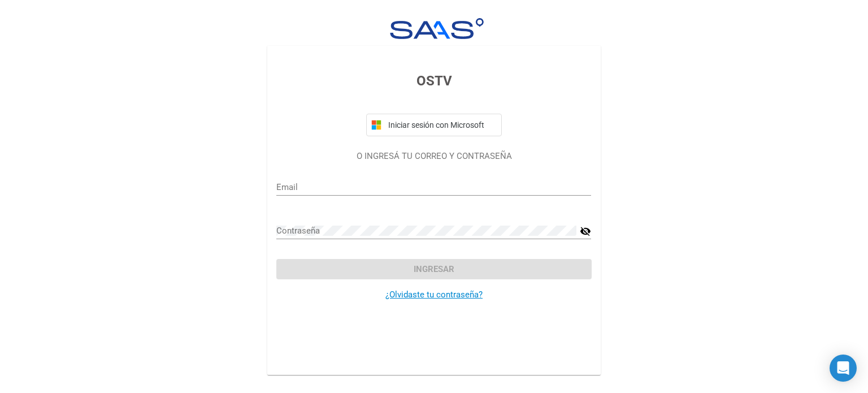 The width and height of the screenshot is (868, 393). What do you see at coordinates (434, 295) in the screenshot?
I see `a: ¿Olvidaste tu contraseña?` at bounding box center [434, 295].